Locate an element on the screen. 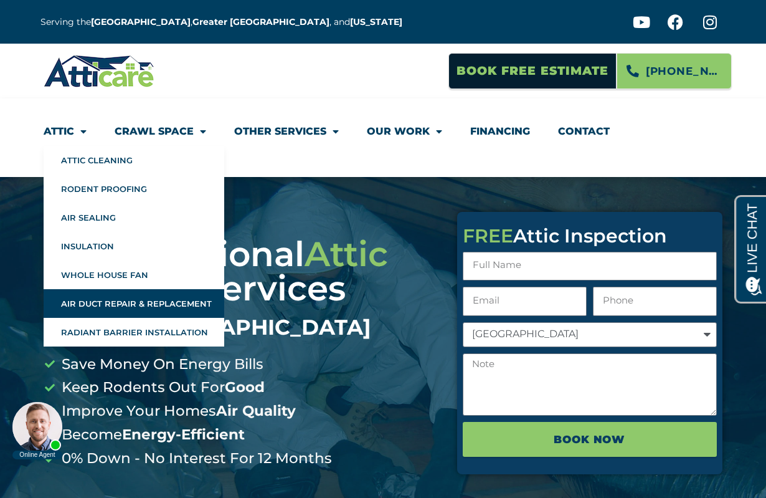 The height and width of the screenshot is (498, 766). input: Email is located at coordinates (525, 301).